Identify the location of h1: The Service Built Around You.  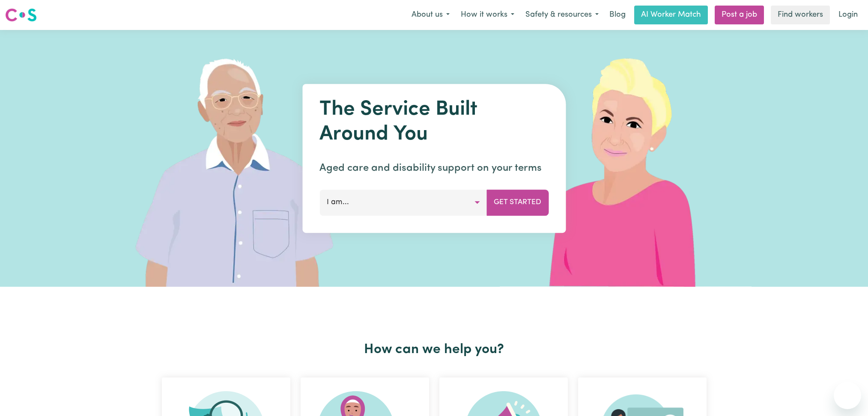
(434, 122).